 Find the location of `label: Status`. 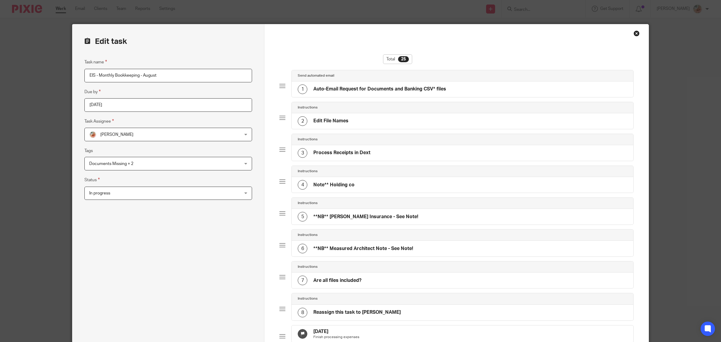

label: Status is located at coordinates (92, 180).